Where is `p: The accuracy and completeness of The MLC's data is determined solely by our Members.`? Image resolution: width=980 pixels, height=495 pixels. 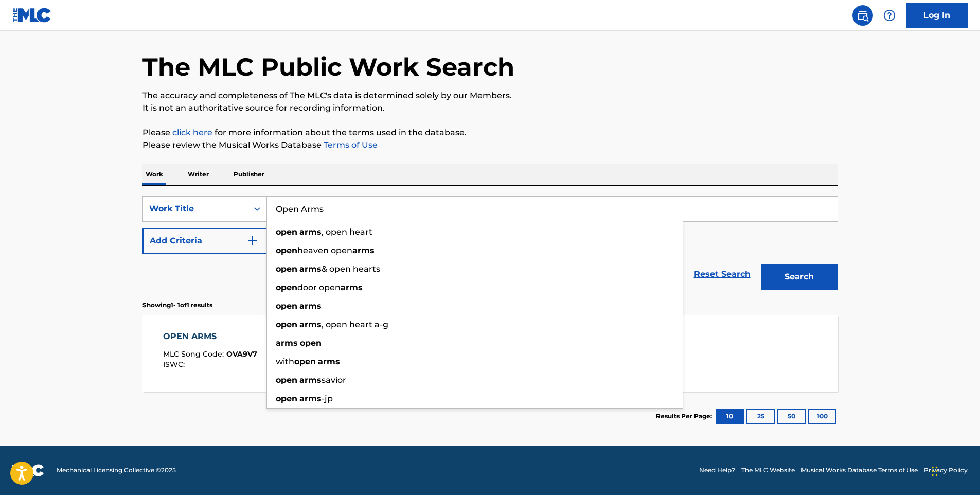 p: The accuracy and completeness of The MLC's data is determined solely by our Members. is located at coordinates (490, 96).